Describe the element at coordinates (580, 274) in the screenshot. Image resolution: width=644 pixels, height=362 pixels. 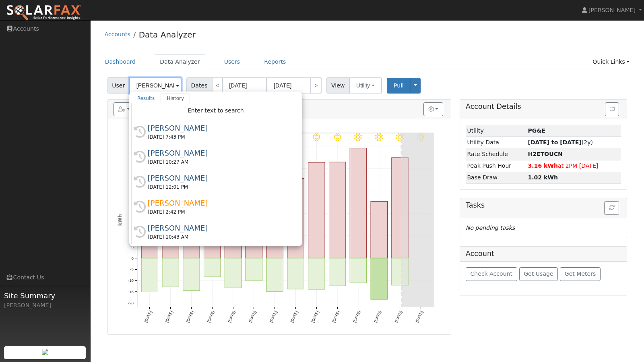
I see `span: Get Meters` at that location.